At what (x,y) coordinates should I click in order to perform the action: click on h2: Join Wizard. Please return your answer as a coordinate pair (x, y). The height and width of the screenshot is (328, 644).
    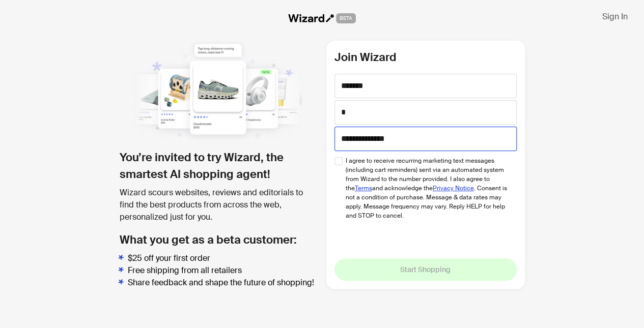
    Looking at the image, I should click on (426, 57).